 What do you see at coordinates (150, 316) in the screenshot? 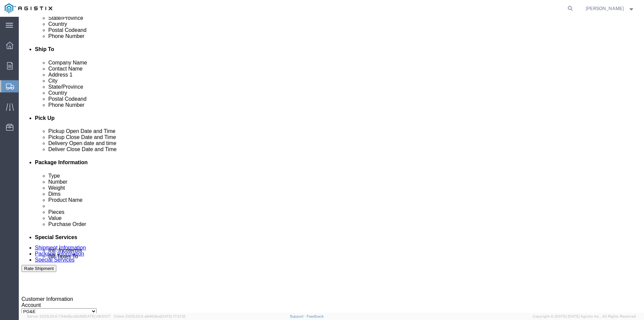
I see `span: Client: 2025.20.0-e640dba` at bounding box center [150, 316].